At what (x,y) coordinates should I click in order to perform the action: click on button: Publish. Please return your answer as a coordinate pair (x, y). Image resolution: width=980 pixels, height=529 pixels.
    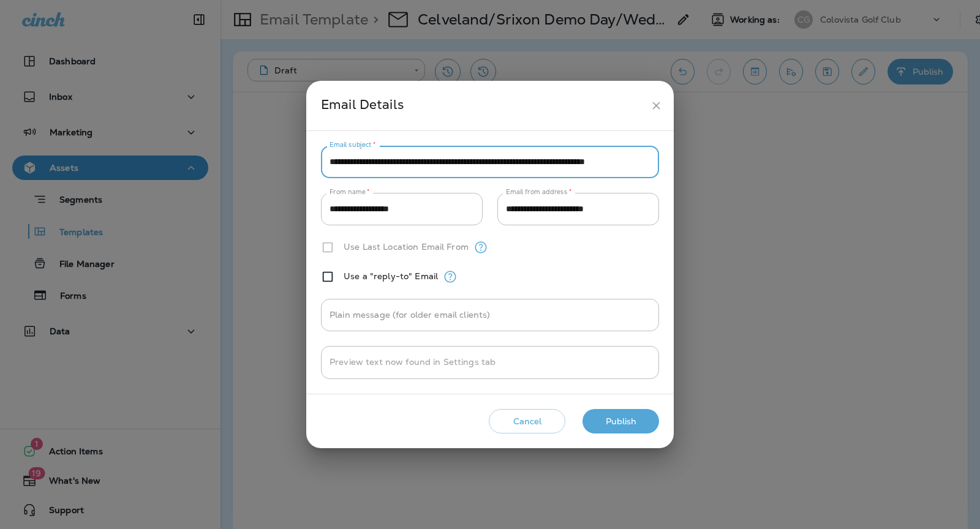
    Looking at the image, I should click on (620, 421).